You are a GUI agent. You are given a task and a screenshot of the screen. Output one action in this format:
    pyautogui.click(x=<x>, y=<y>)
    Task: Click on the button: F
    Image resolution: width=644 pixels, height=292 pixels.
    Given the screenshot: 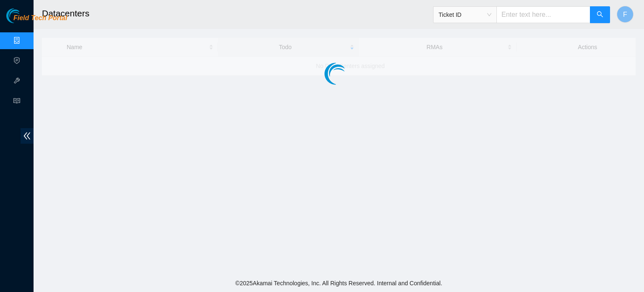 What is the action you would take?
    pyautogui.click(x=625, y=14)
    